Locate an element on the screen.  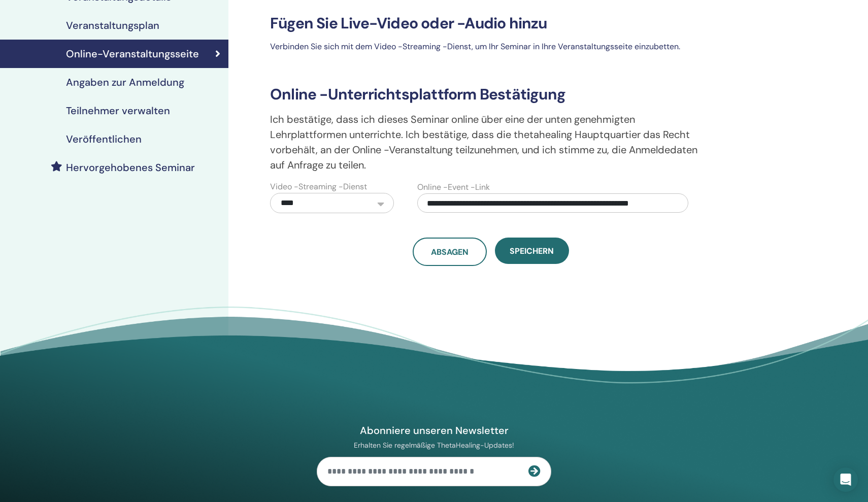
h4: Veröffentlichen is located at coordinates (103, 139).